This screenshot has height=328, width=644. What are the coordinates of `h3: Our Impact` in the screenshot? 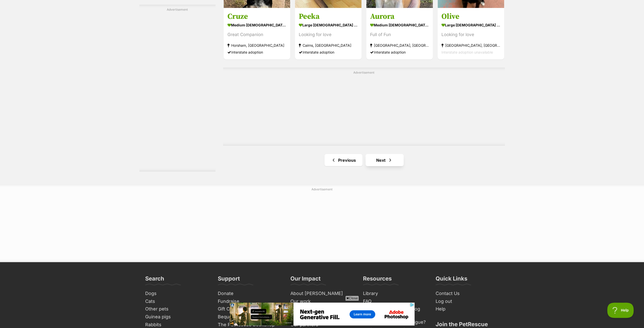 It's located at (305, 280).